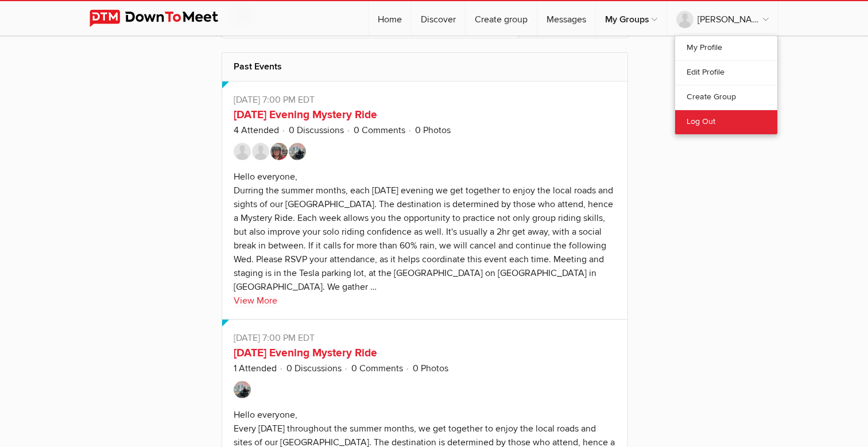 The height and width of the screenshot is (447, 868). What do you see at coordinates (242, 151) in the screenshot?
I see `img: Mircea Dan Paul` at bounding box center [242, 151].